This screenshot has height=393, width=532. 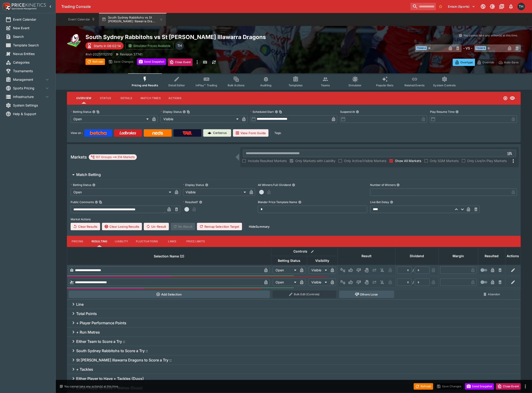 I want to click on h6: Either Player to Have + Tackles (Duos), so click(x=110, y=379).